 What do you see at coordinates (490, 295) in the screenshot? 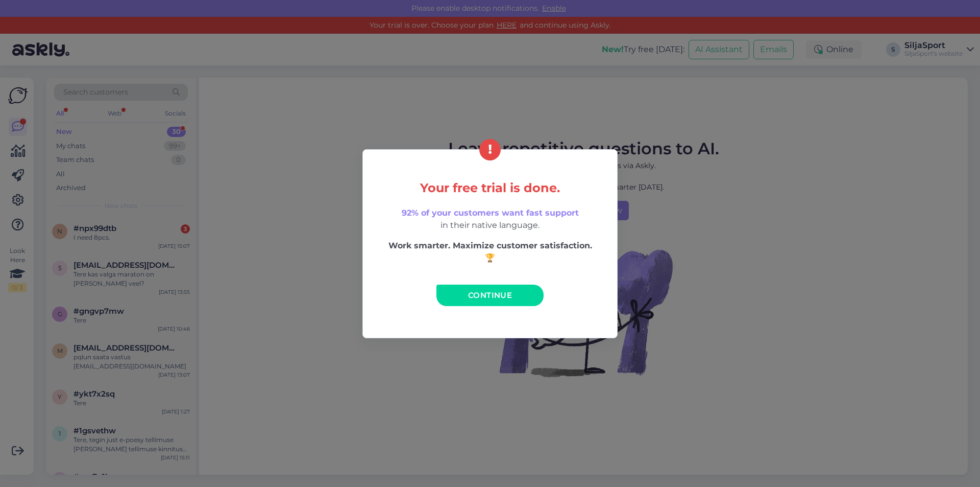
I see `span: Continue` at bounding box center [490, 295].